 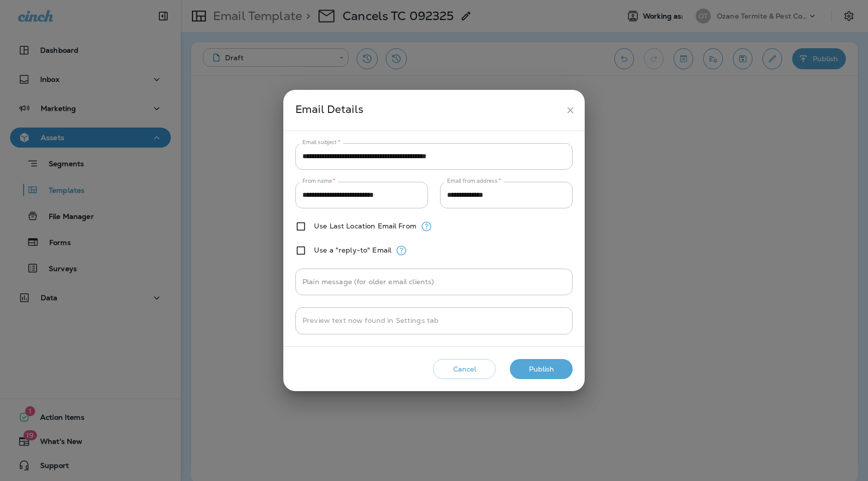 I want to click on button: Cancel, so click(x=464, y=369).